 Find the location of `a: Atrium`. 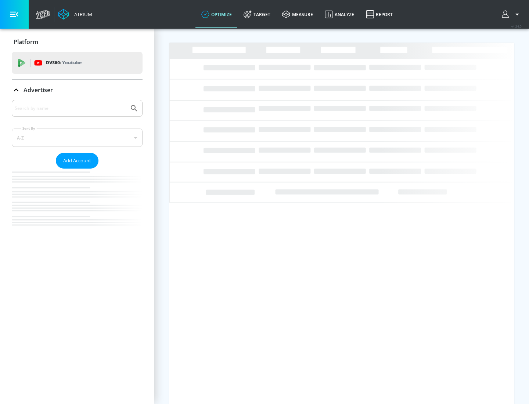

a: Atrium is located at coordinates (75, 14).